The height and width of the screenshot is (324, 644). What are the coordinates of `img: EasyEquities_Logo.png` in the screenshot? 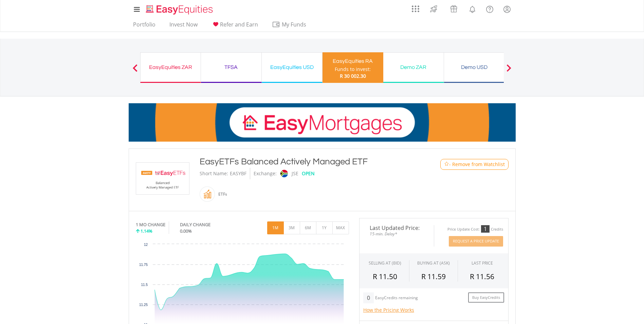 It's located at (180, 10).